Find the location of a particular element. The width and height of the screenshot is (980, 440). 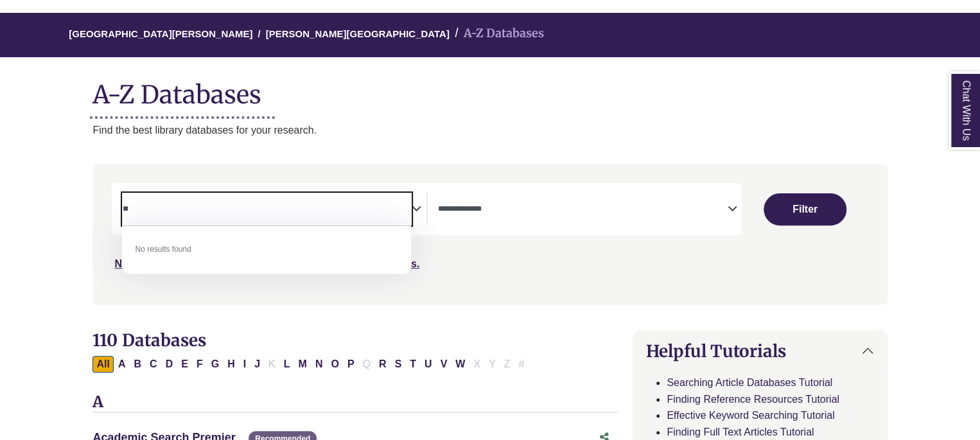

li: A-Z Databases is located at coordinates (496, 33).